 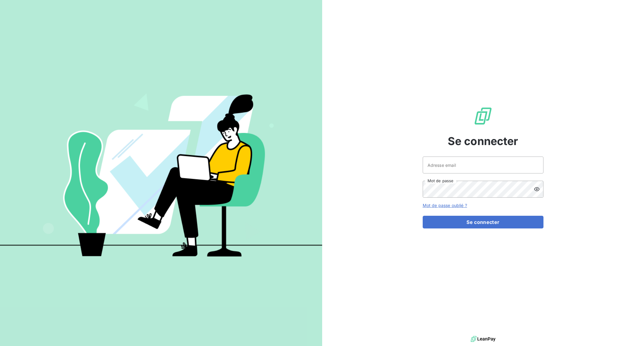 What do you see at coordinates (483, 222) in the screenshot?
I see `button: Se connecter` at bounding box center [483, 222].